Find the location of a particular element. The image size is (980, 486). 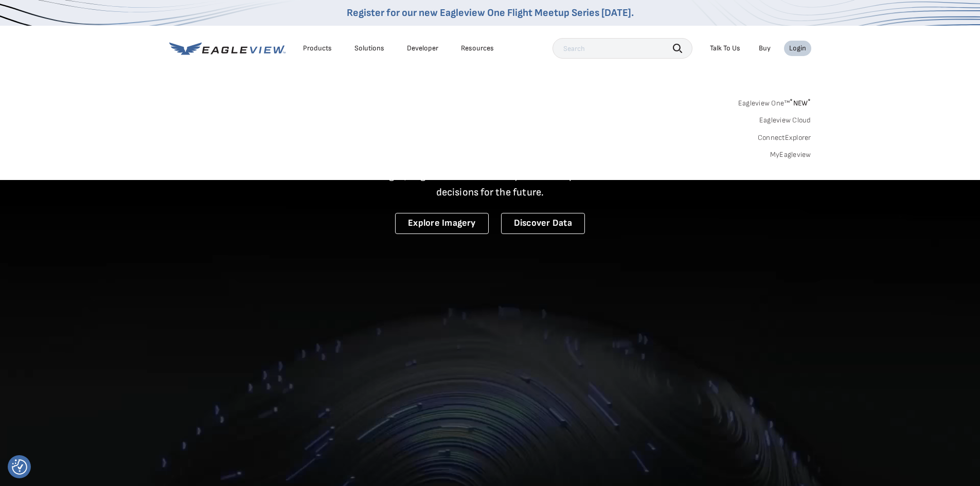

a: Developer is located at coordinates (422, 49).